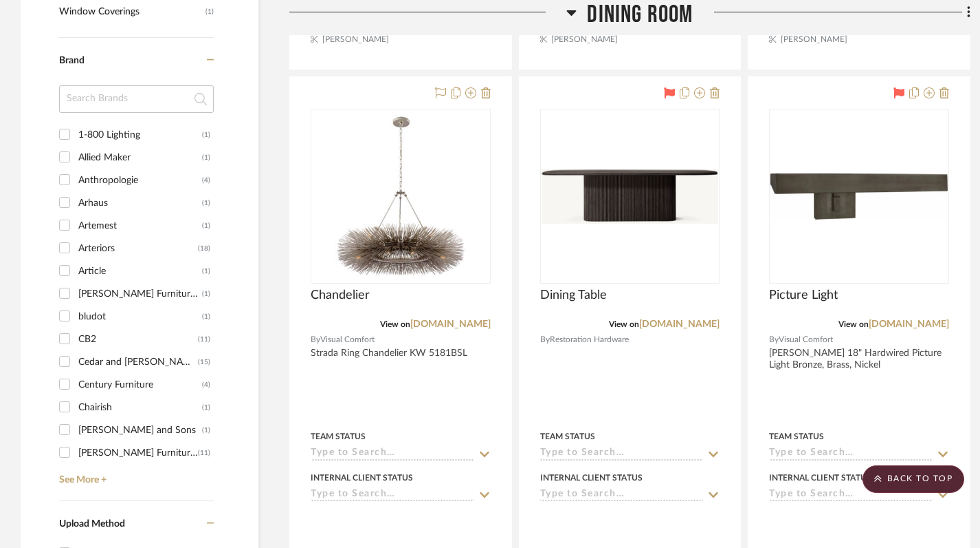  What do you see at coordinates (631, 197) in the screenshot?
I see `img: Dining Table` at bounding box center [631, 197].